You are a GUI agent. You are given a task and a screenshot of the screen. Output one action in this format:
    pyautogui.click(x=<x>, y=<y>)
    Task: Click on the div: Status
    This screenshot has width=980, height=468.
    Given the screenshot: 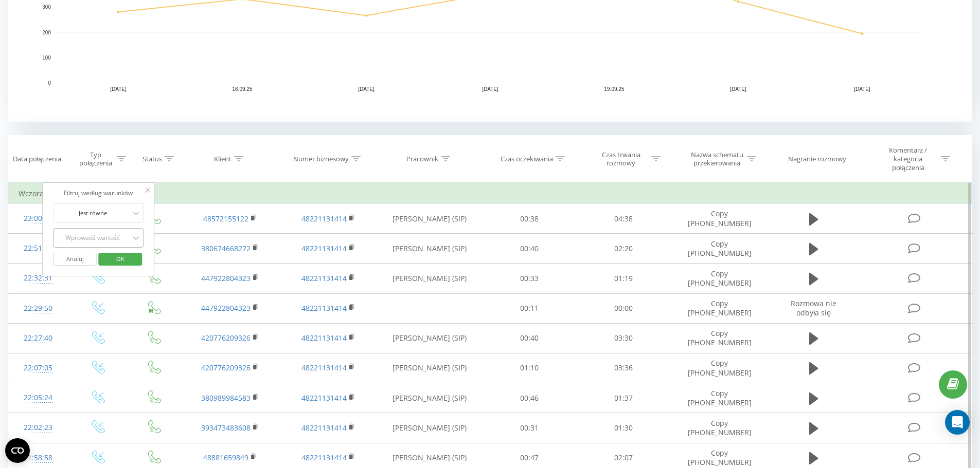 What is the action you would take?
    pyautogui.click(x=152, y=159)
    